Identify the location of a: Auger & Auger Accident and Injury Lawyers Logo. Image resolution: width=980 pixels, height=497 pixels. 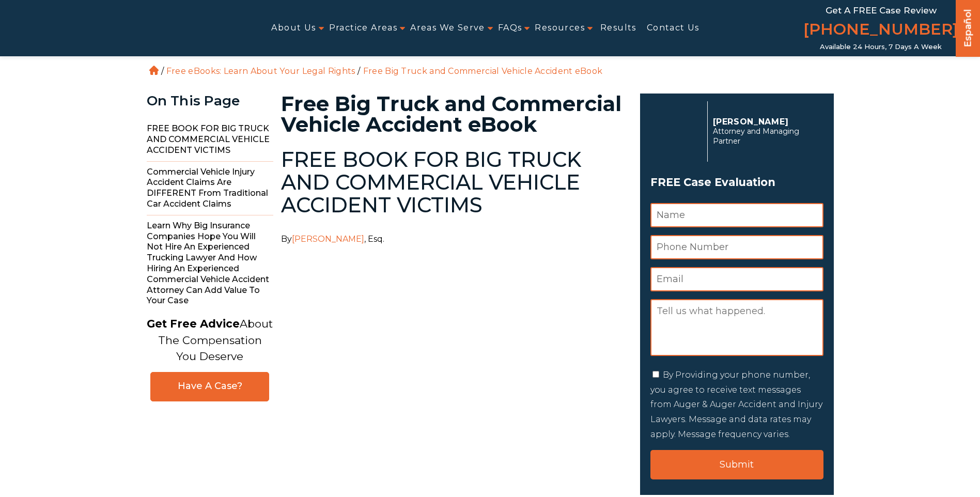
(87, 28).